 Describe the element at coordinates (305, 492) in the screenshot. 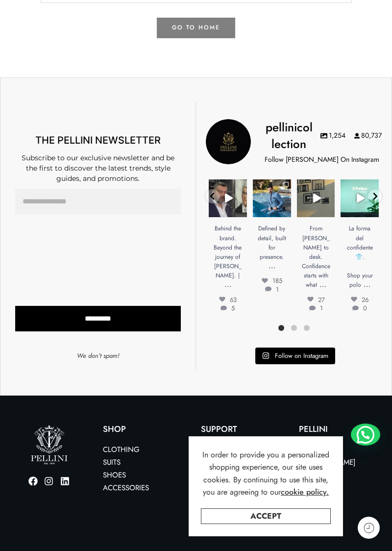

I see `a: cookie policy.` at that location.